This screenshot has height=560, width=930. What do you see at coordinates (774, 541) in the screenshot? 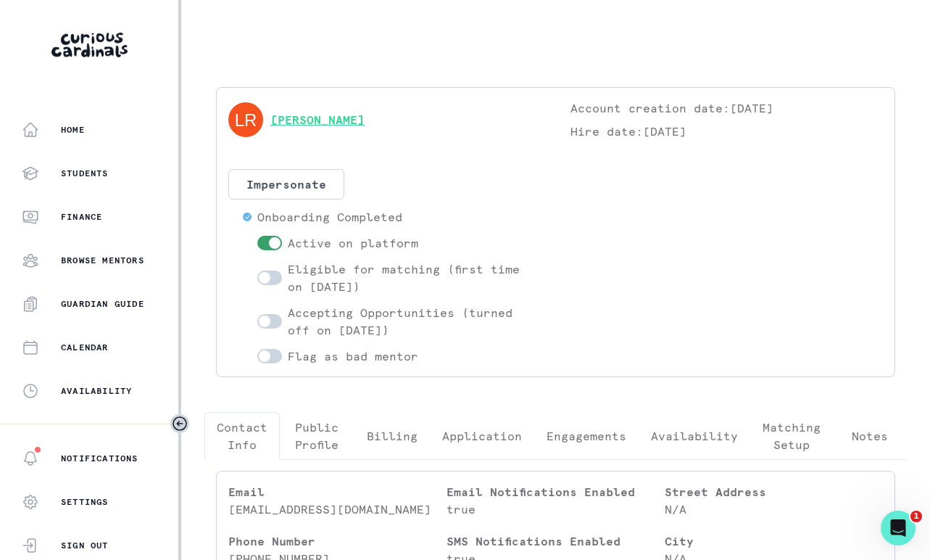
I see `p: City` at bounding box center [774, 541].